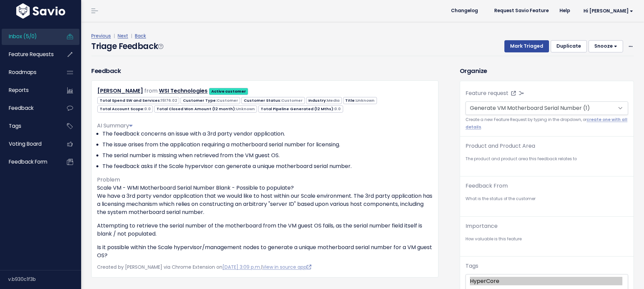  What do you see at coordinates (547, 239) in the screenshot?
I see `small: How valuable is this feature` at bounding box center [547, 239].